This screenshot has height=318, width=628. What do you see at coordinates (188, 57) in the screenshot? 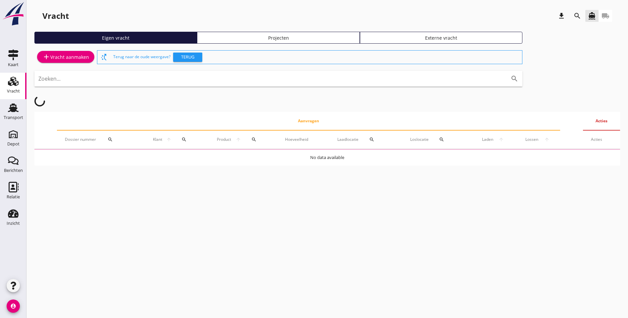
I see `button: Terug` at bounding box center [188, 57].